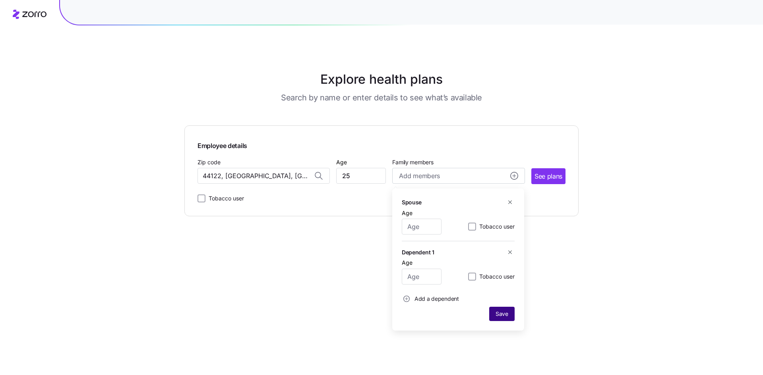  I want to click on h3: Search by name or enter details to see what’s available, so click(381, 98).